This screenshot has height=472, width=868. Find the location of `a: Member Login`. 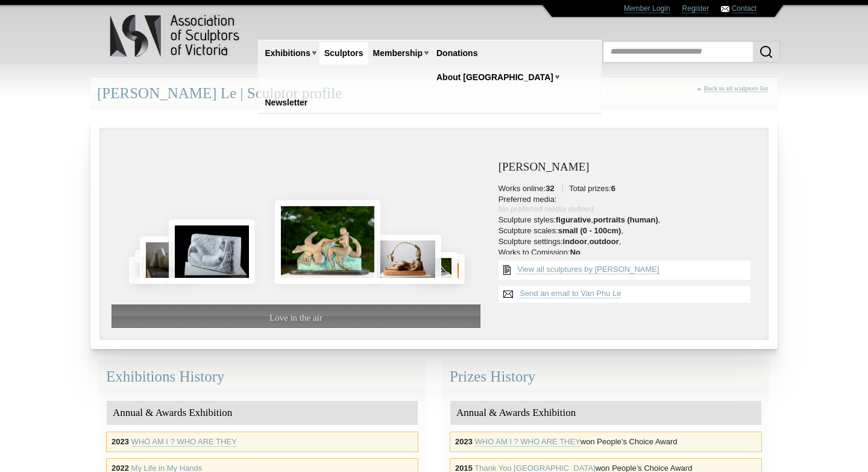

a: Member Login is located at coordinates (647, 8).